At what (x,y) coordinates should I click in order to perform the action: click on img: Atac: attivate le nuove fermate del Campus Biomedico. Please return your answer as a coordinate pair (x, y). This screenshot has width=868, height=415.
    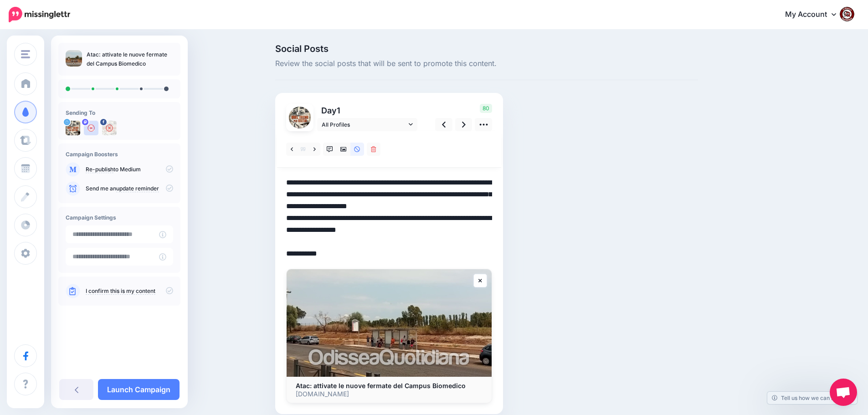
    Looking at the image, I should click on (389, 323).